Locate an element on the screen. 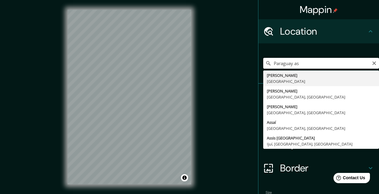 This screenshot has width=379, height=194. div: Layout is located at coordinates (319, 144).